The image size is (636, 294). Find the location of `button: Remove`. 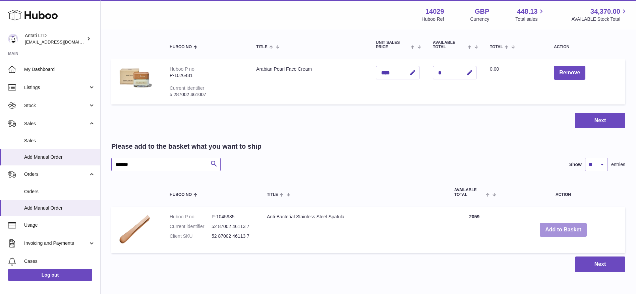

button: Remove is located at coordinates (570, 73).